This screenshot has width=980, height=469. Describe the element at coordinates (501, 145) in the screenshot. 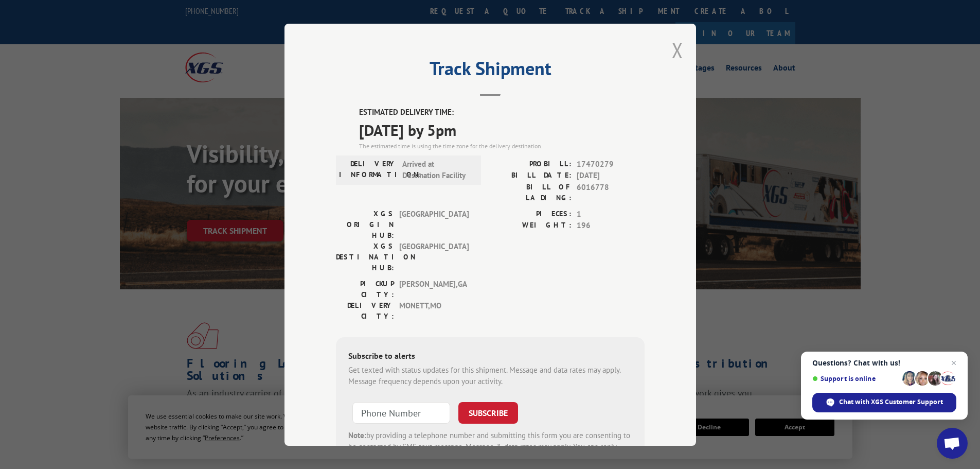

I see `div: The estimated time is using the time zone for the delivery destination.` at that location.